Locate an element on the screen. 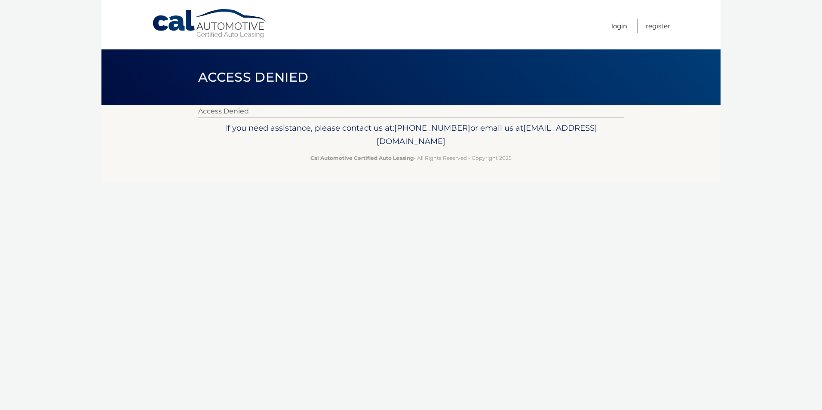 The height and width of the screenshot is (410, 822). p: Access Denied is located at coordinates (411, 111).